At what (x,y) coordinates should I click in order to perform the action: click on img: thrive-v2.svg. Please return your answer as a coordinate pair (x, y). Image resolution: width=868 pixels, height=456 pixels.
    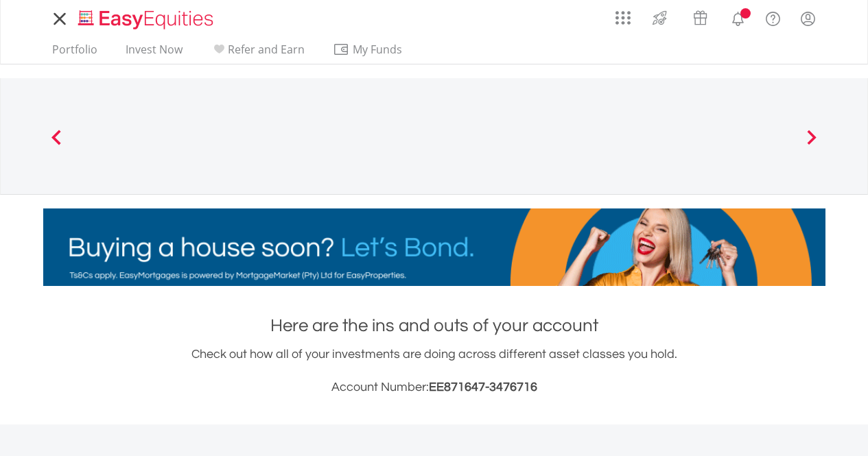
    Looking at the image, I should click on (659, 17).